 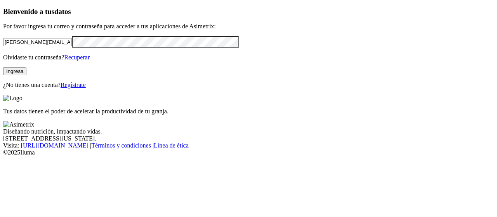 I want to click on p: ¿No tienes una cuenta?, so click(x=249, y=85).